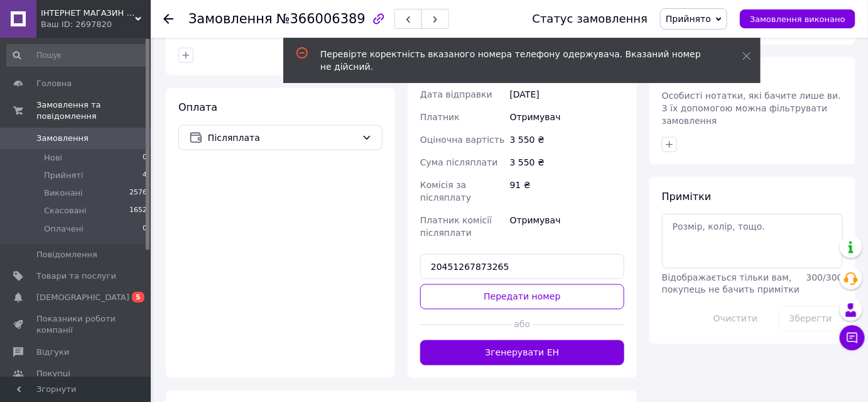 The width and height of the screenshot is (868, 402). What do you see at coordinates (76, 276) in the screenshot?
I see `span: Товари та послуги` at bounding box center [76, 276].